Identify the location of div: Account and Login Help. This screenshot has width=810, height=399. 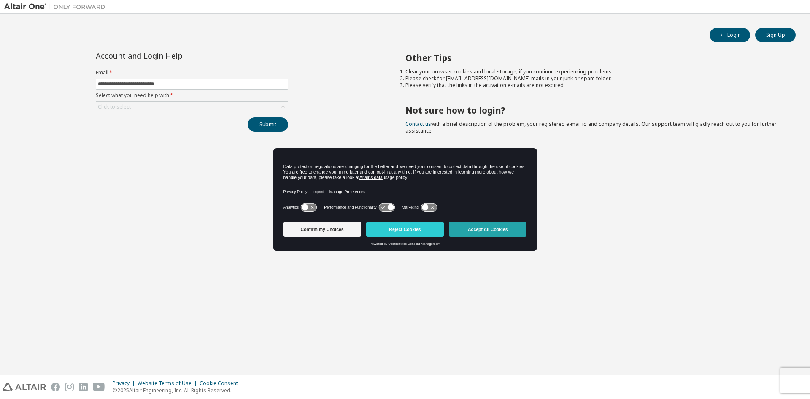
(173, 56).